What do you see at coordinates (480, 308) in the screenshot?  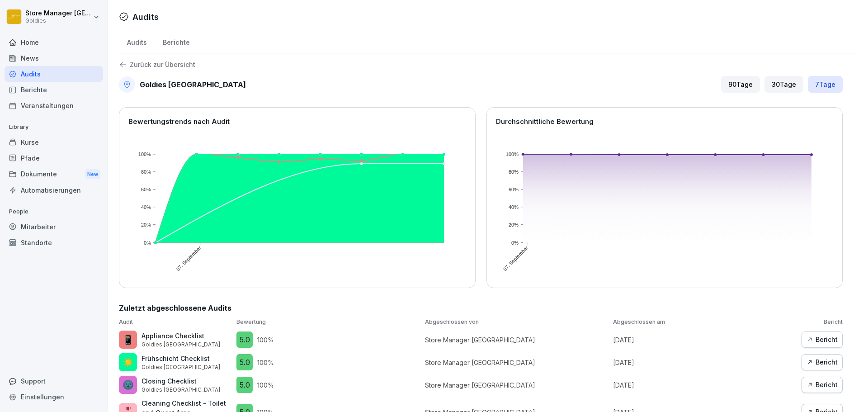 I see `h2: Zuletzt abgeschlossene Audits` at bounding box center [480, 308].